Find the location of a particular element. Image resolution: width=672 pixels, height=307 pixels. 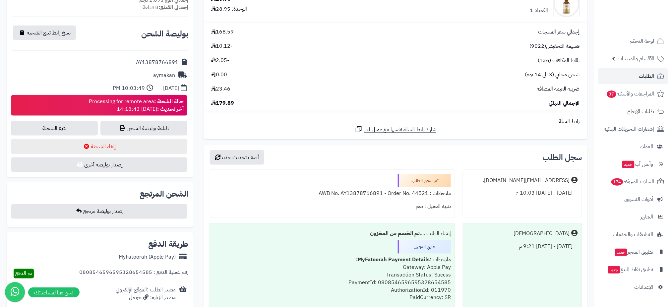

span: تطبيق المتجر is located at coordinates (634, 252).